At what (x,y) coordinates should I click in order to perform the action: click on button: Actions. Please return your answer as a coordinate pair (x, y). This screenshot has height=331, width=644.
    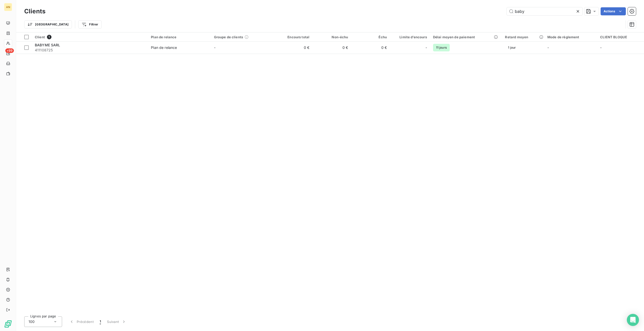
    Looking at the image, I should click on (614, 11).